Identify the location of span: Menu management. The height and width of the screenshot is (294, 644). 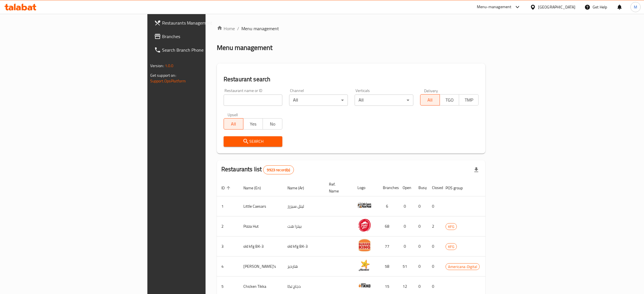
(260, 29).